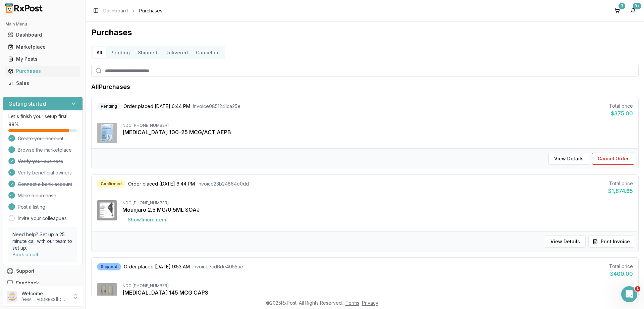 Image resolution: width=644 pixels, height=309 pixels. I want to click on div: My Posts, so click(43, 59).